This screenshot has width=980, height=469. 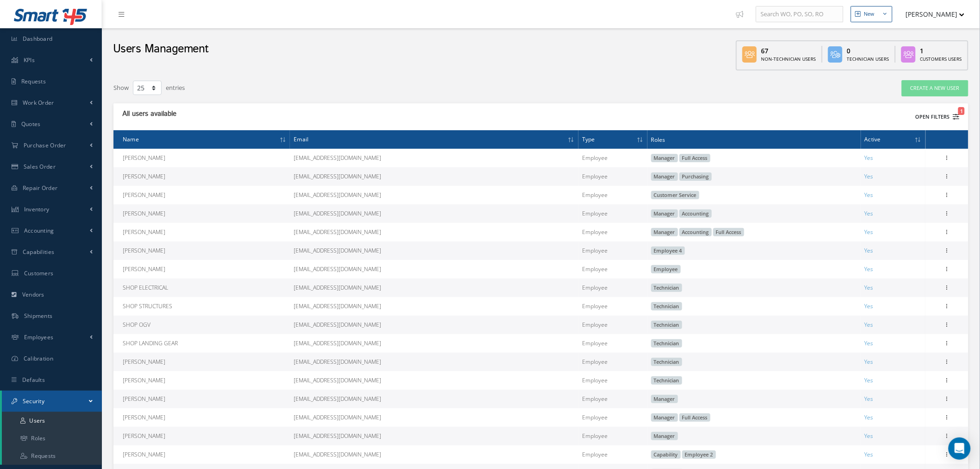 What do you see at coordinates (37, 209) in the screenshot?
I see `span: Inventory` at bounding box center [37, 209].